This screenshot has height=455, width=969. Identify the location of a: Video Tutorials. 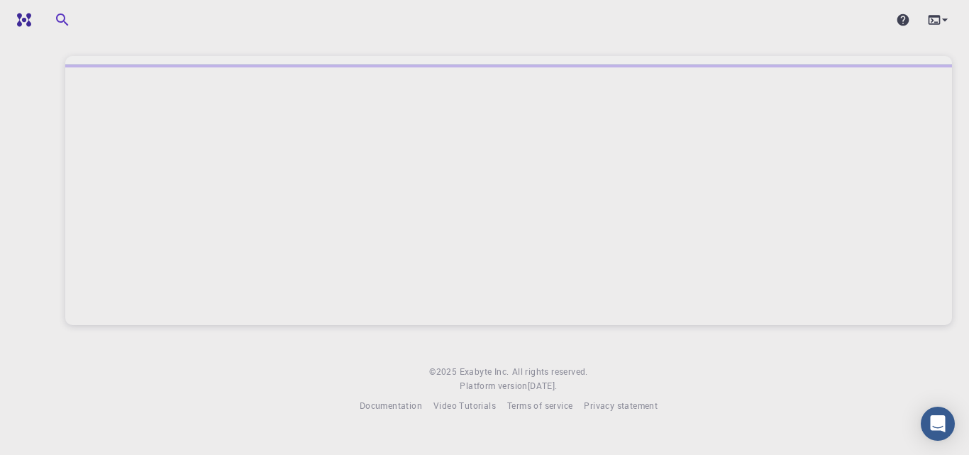
(465, 406).